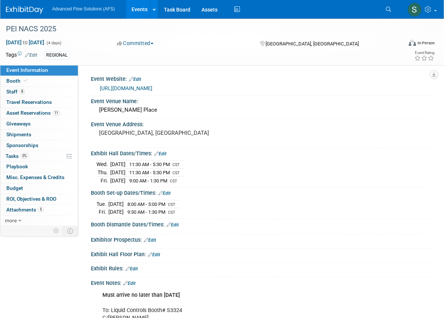 This screenshot has height=318, width=444. I want to click on span: Tasks, so click(17, 156).